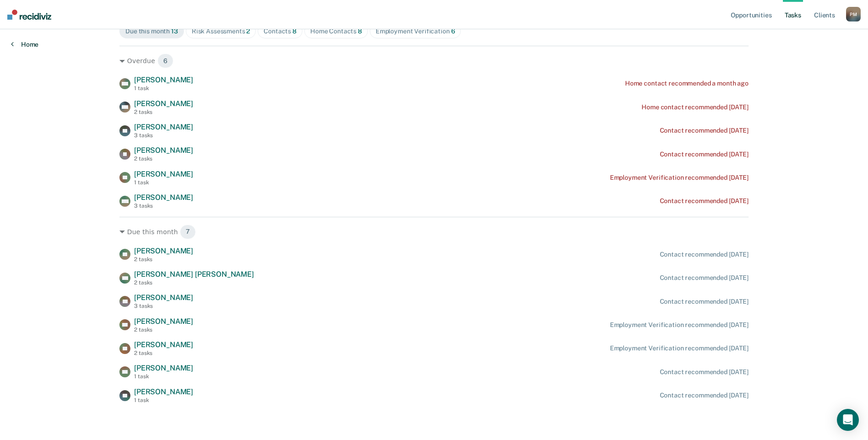 This screenshot has height=440, width=868. I want to click on div: Employment Verification, so click(415, 31).